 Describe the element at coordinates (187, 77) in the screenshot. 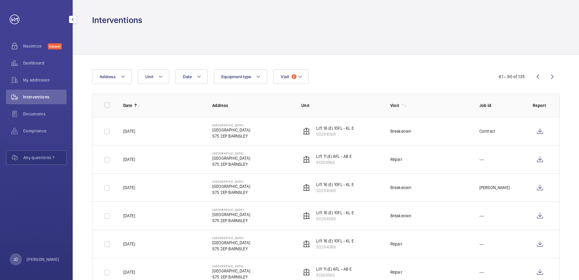

I see `span: Date` at that location.